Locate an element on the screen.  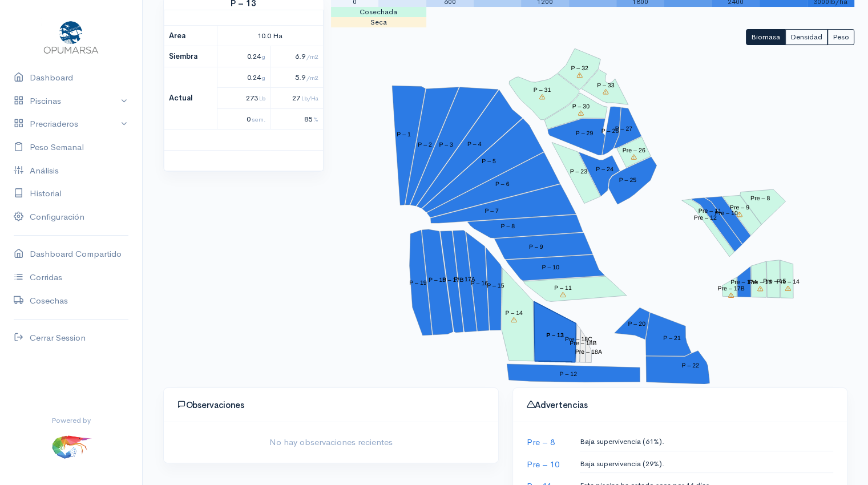
tspan: P – 8 is located at coordinates (507, 227).